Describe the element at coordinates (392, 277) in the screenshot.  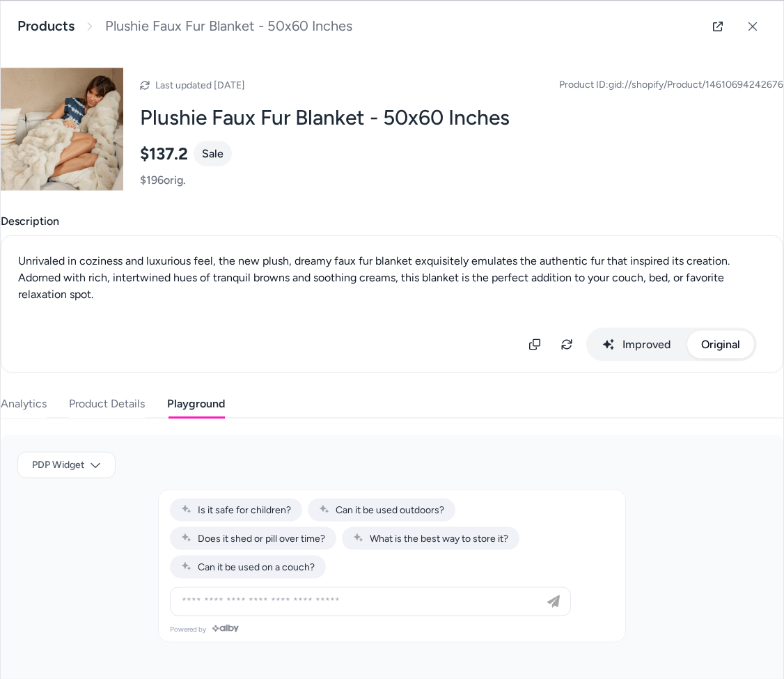
I see `div: Unrivaled in coziness and luxurious feel, the new plush, dreamy faux fur blanket exquisitely emul...` at that location.